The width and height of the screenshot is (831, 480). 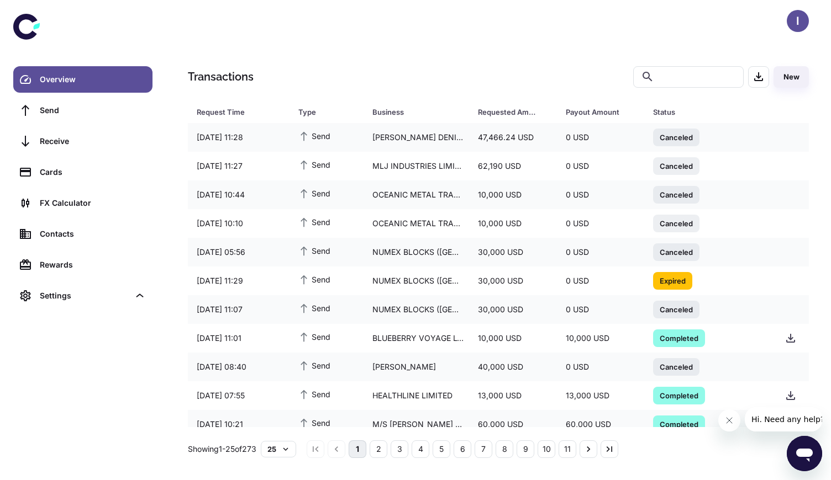 I want to click on a: FX Calculator, so click(x=83, y=203).